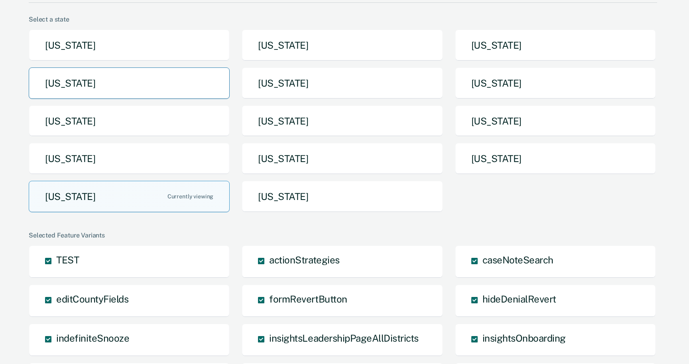 The height and width of the screenshot is (364, 689). Describe the element at coordinates (343, 235) in the screenshot. I see `div: Selected Feature Variants` at that location.